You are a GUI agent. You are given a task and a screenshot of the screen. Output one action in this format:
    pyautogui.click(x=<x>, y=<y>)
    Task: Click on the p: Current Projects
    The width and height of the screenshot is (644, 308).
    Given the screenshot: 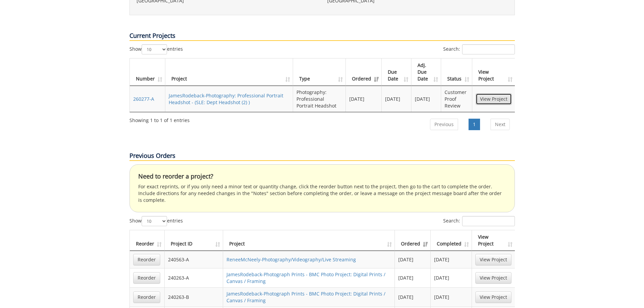 What is the action you would take?
    pyautogui.click(x=322, y=36)
    